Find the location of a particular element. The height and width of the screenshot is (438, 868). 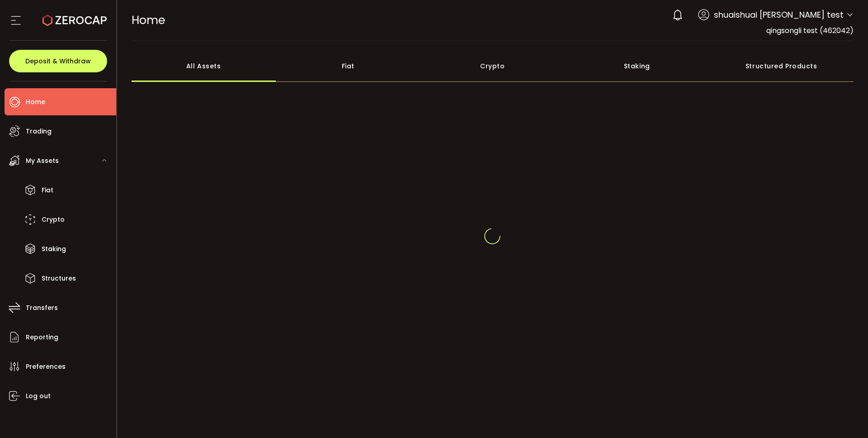

div: Fiat is located at coordinates (348, 66).